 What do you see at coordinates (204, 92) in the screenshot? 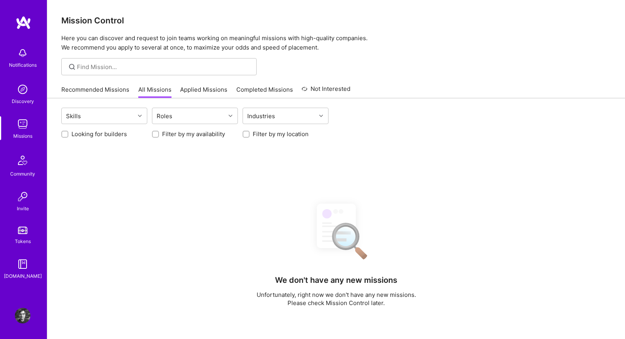
I see `a: Applied Missions` at bounding box center [204, 92].